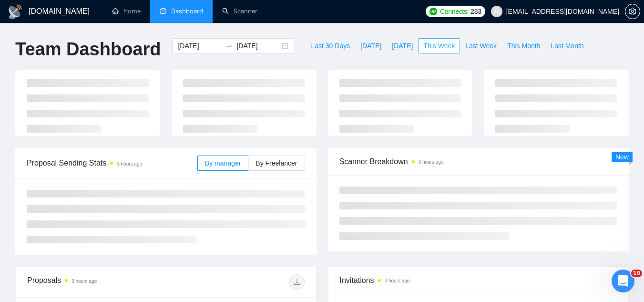 Image resolution: width=644 pixels, height=302 pixels. What do you see at coordinates (96, 282) in the screenshot?
I see `div: Proposals` at bounding box center [96, 282].